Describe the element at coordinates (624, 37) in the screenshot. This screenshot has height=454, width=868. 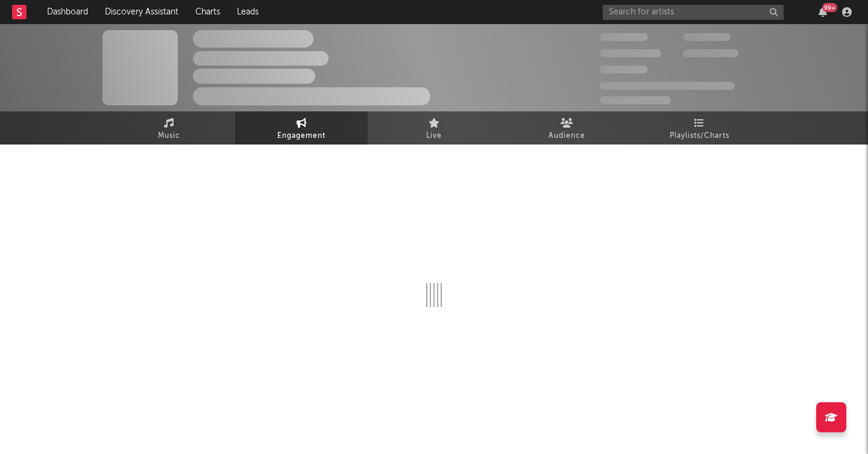
I see `span: 300,000` at that location.